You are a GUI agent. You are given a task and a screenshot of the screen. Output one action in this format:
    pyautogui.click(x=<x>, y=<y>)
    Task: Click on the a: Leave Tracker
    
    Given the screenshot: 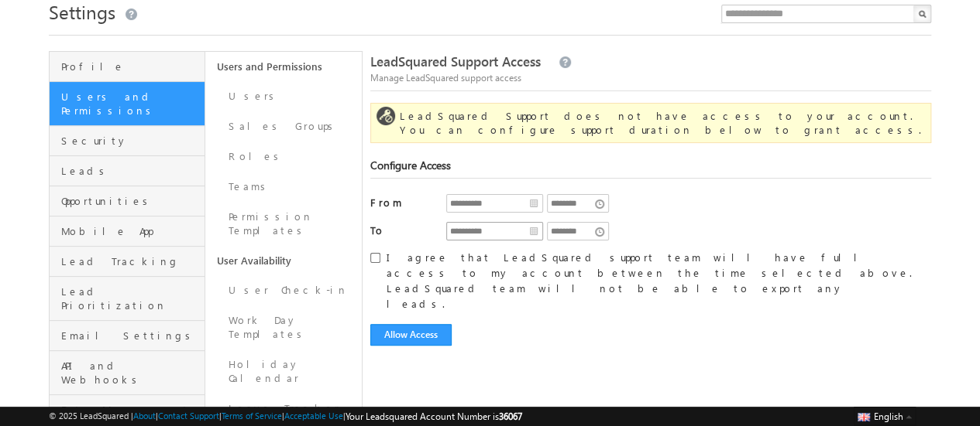 What is the action you would take?
    pyautogui.click(x=282, y=409)
    